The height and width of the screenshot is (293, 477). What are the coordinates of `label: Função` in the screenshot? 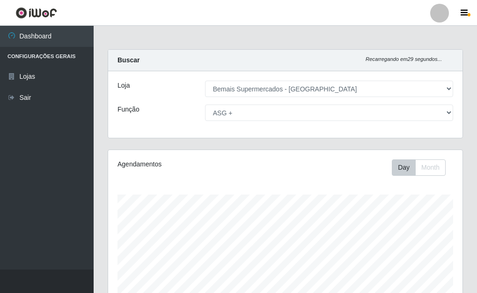 It's located at (128, 109).